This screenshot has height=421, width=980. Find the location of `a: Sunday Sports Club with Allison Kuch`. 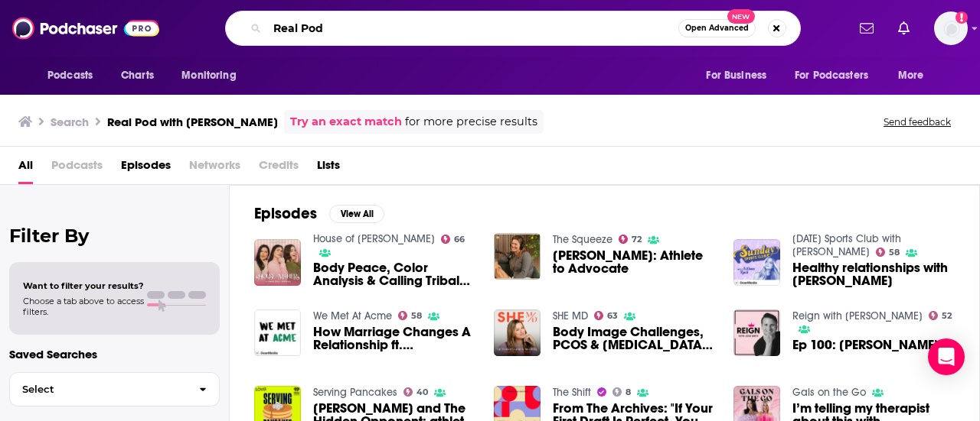

a: Sunday Sports Club with Allison Kuch is located at coordinates (847, 245).